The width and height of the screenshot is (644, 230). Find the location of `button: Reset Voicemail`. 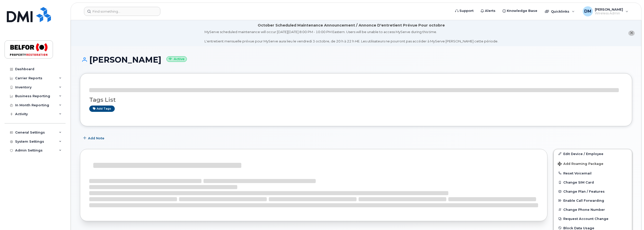

button: Reset Voicemail is located at coordinates (593, 173).